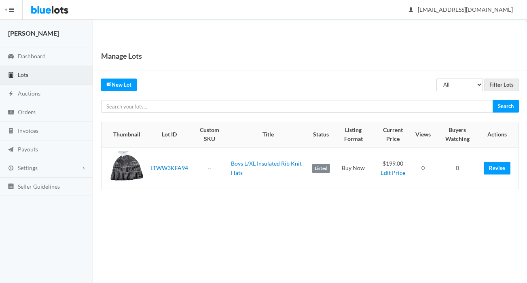 The width and height of the screenshot is (527, 283). What do you see at coordinates (28, 149) in the screenshot?
I see `span: Payouts` at bounding box center [28, 149].